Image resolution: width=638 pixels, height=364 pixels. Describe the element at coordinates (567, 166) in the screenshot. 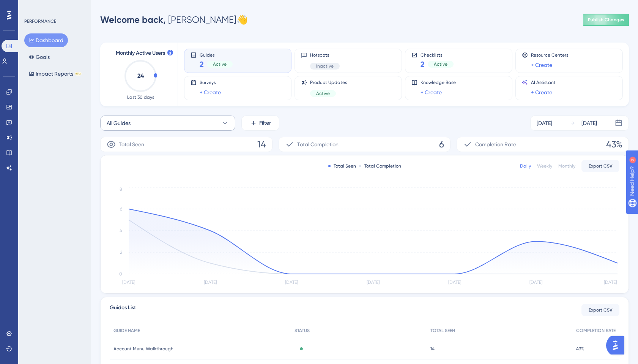

I see `div: Monthly` at that location.